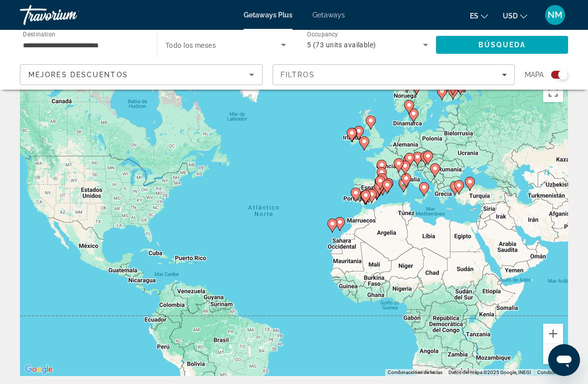 Image resolution: width=588 pixels, height=384 pixels. I want to click on button: Combinaciones de teclas, so click(415, 373).